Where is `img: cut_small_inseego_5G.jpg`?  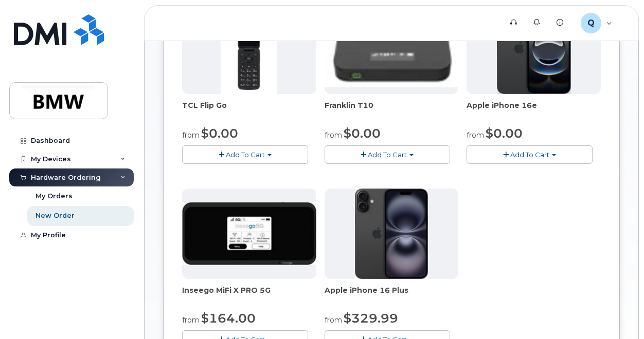
img: cut_small_inseego_5G.jpg is located at coordinates (249, 234).